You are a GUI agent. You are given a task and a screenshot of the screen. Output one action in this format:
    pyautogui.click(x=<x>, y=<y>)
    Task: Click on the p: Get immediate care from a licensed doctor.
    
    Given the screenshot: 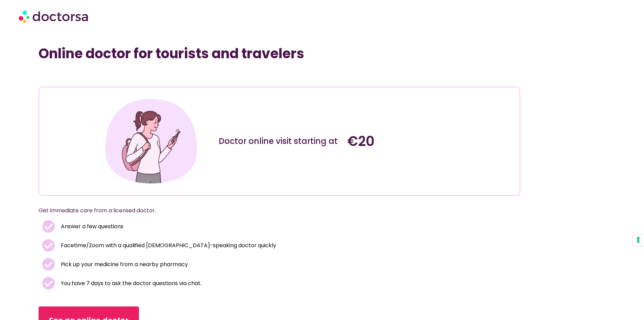 What is the action you would take?
    pyautogui.click(x=271, y=210)
    